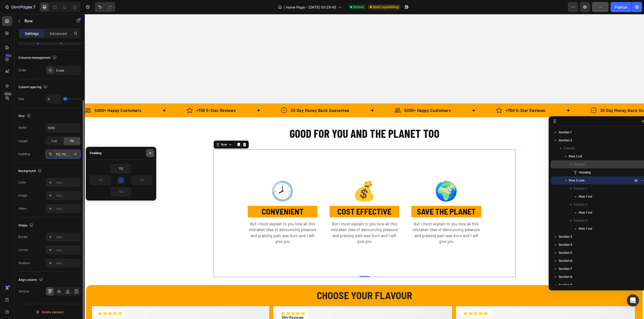 This screenshot has width=644, height=319. I want to click on p: Settings, so click(32, 34).